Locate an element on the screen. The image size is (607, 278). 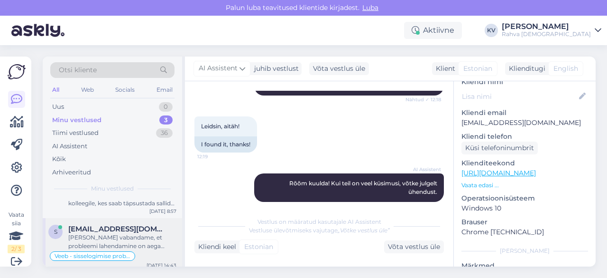
div: KV is located at coordinates (491, 30).